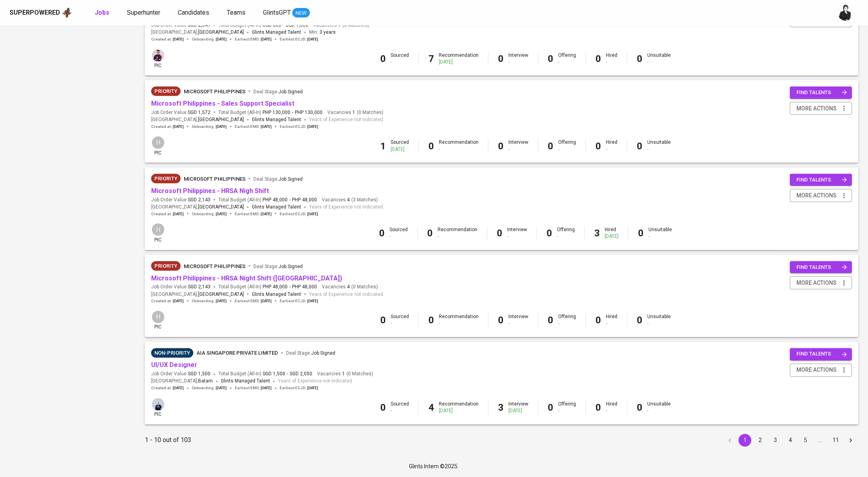 This screenshot has height=477, width=868. What do you see at coordinates (597, 234) in the screenshot?
I see `b: 3` at bounding box center [597, 234].